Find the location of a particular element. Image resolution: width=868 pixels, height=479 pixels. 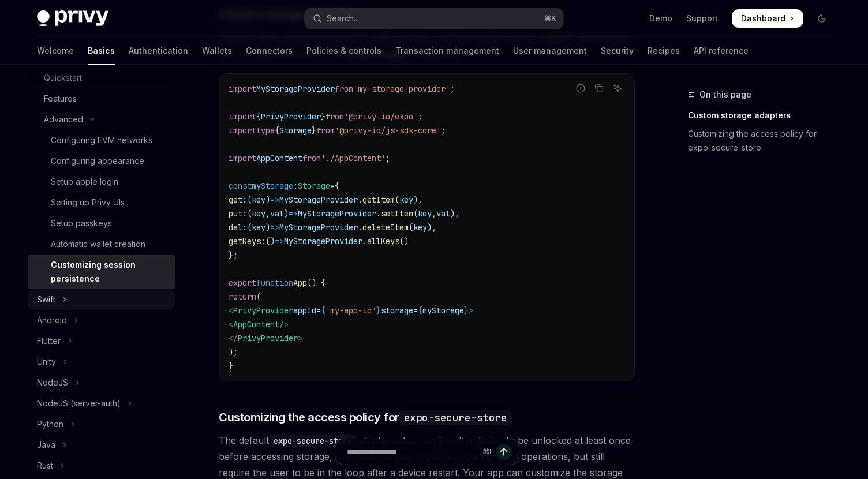

div: Configuring EVM networks is located at coordinates (101, 141).